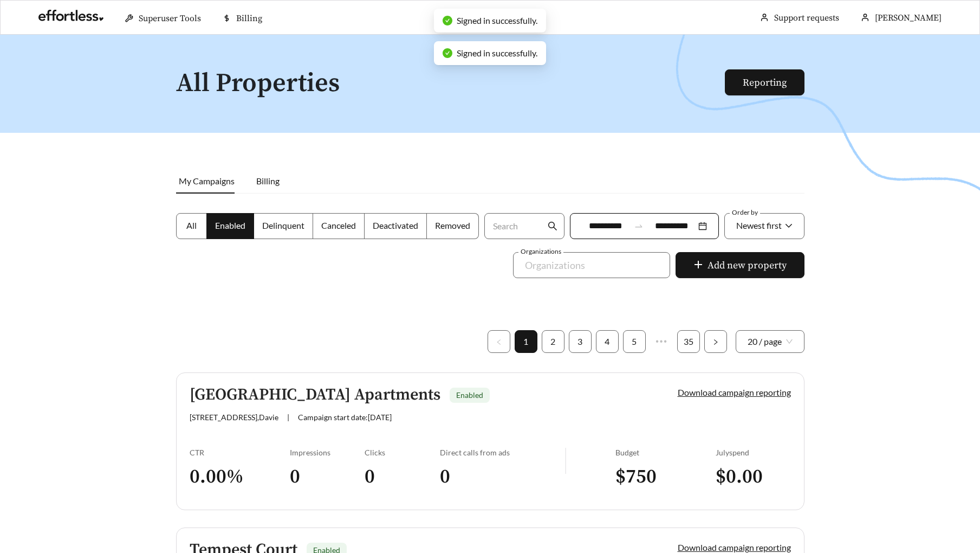 This screenshot has height=553, width=980. What do you see at coordinates (639, 226) in the screenshot?
I see `span: swap-right` at bounding box center [639, 226].